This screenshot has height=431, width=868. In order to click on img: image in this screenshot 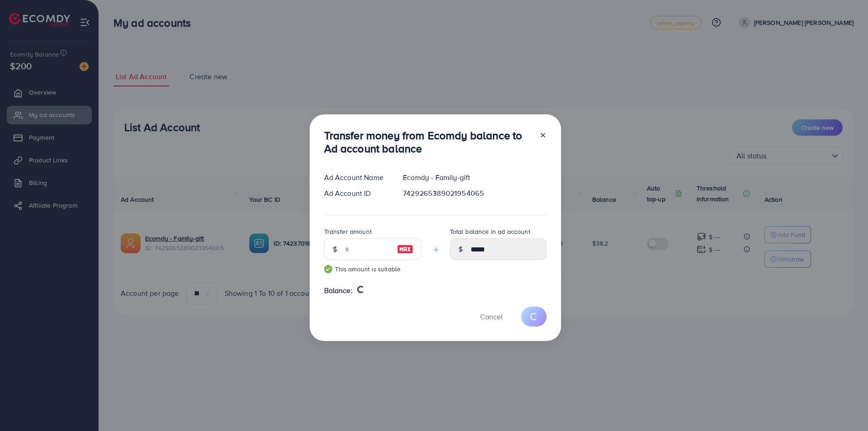, I will do `click(405, 249)`.